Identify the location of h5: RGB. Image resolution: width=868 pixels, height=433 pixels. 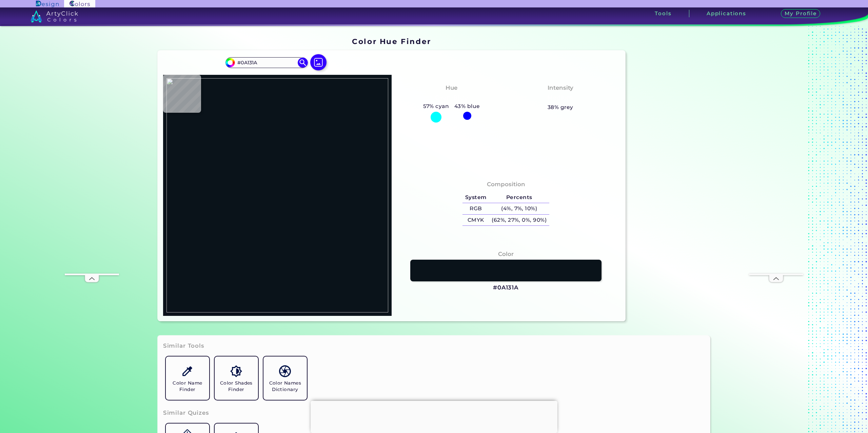
(476, 209).